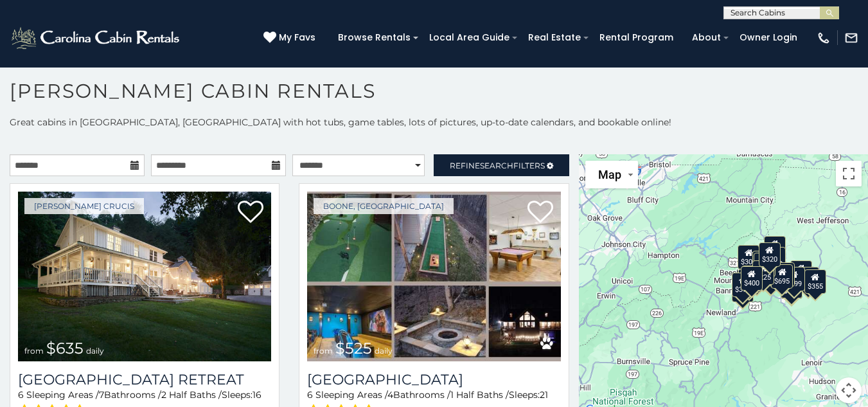 This screenshot has width=868, height=407. Describe the element at coordinates (555, 38) in the screenshot. I see `a: Real Estate` at that location.